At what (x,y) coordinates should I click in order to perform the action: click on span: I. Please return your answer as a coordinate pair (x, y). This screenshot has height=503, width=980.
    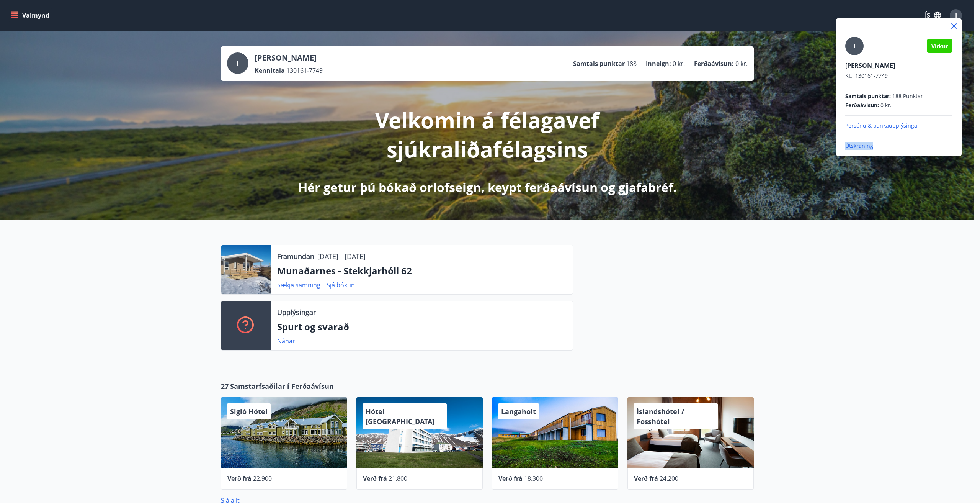
    Looking at the image, I should click on (854, 46).